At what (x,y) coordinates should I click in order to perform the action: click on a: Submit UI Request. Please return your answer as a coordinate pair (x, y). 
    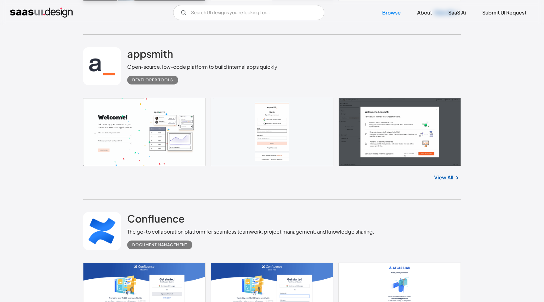
    Looking at the image, I should click on (504, 13).